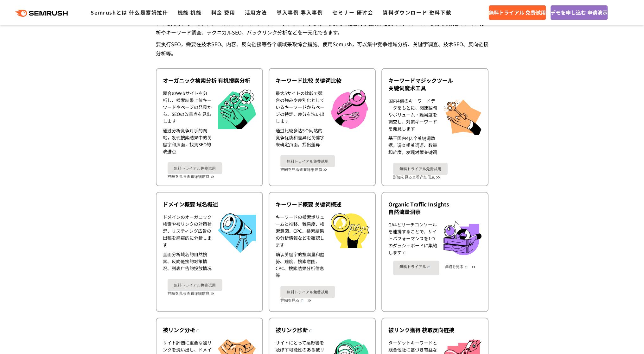  What do you see at coordinates (413, 128) in the screenshot?
I see `div: 国内4億のキーワードデータをもとに、関連語句やボリューム・難易度を調査し、対策キーワードを発見します` at bounding box center [413, 128].